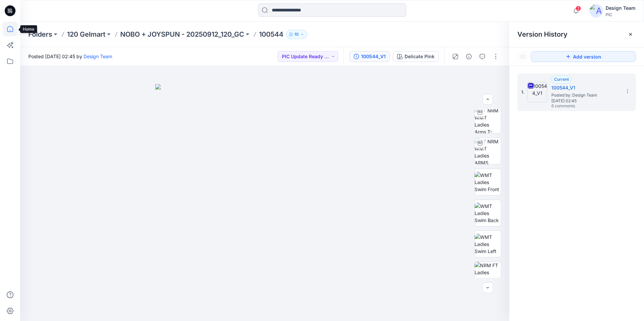 The image size is (644, 321). Describe the element at coordinates (86, 34) in the screenshot. I see `p: 120 Gelmart` at that location.